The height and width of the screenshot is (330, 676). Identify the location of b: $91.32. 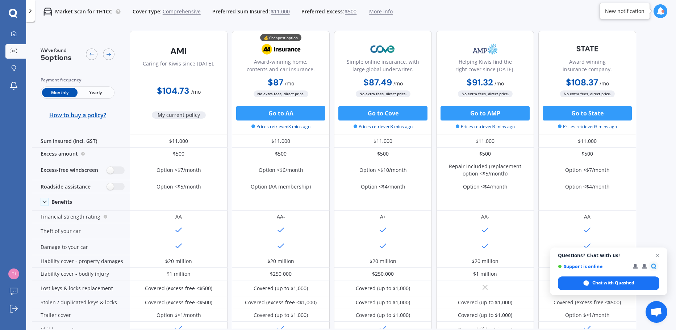
(480, 82).